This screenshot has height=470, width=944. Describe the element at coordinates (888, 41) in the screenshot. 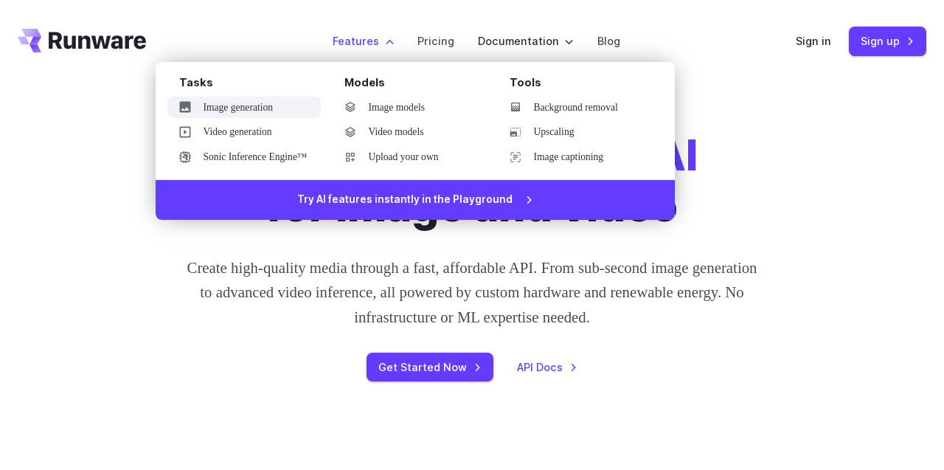

I see `a: Sign up` at that location.